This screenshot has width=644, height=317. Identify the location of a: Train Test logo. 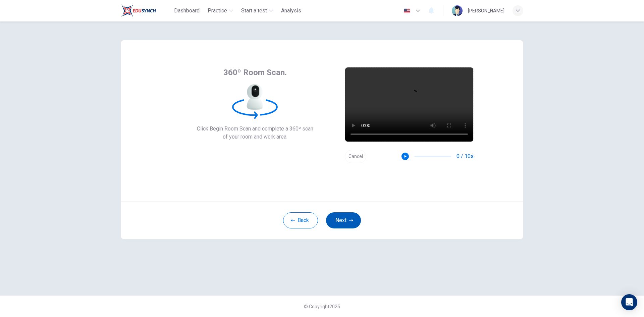
(146, 11).